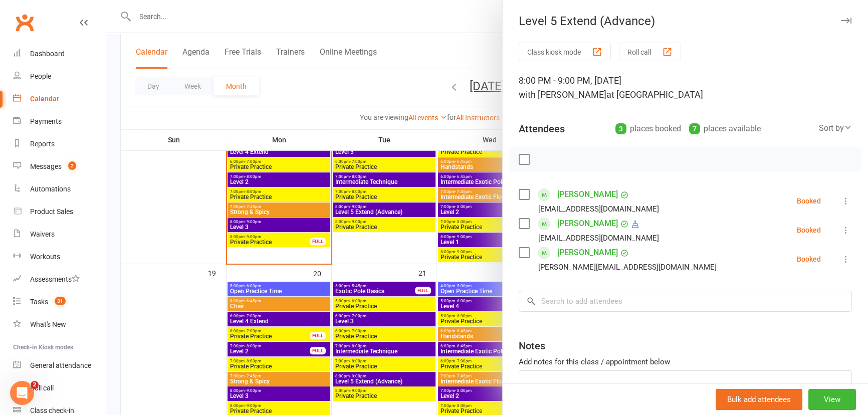 This screenshot has height=415, width=868. Describe the element at coordinates (59, 256) in the screenshot. I see `a: Workouts` at that location.